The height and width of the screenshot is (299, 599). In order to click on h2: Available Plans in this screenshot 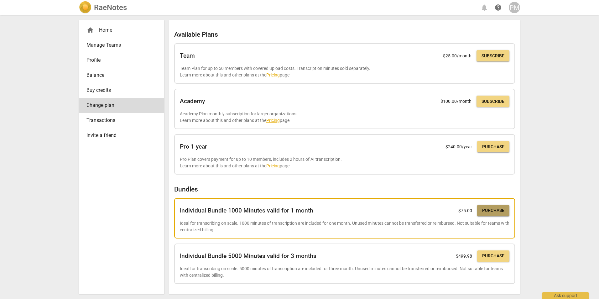, I will do `click(344, 34)`.